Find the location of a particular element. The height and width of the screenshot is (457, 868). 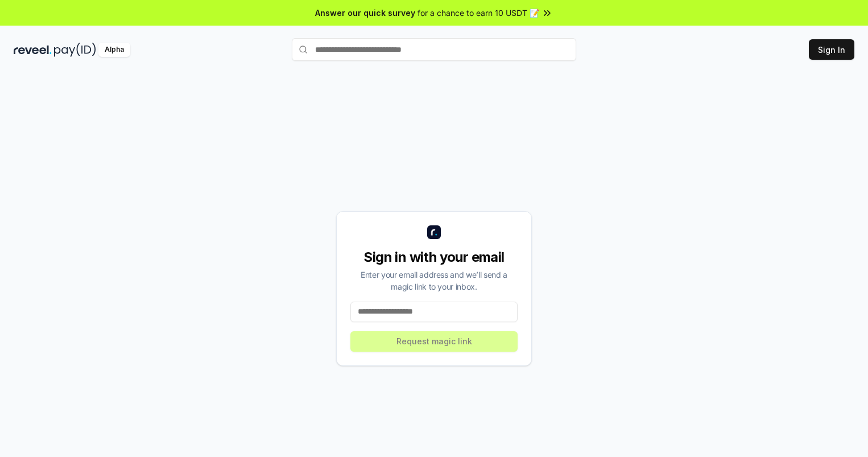

div: Alpha is located at coordinates (114, 49).